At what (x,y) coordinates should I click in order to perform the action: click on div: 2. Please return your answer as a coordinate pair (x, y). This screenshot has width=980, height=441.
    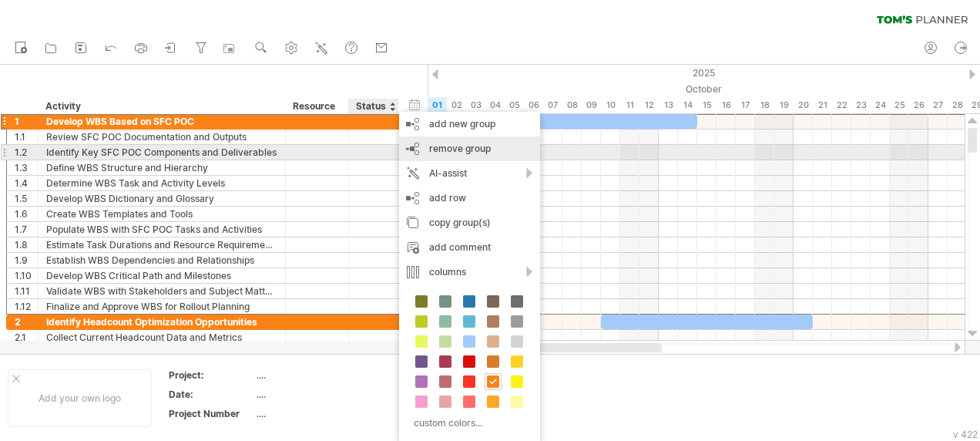
    Looking at the image, I should click on (26, 322).